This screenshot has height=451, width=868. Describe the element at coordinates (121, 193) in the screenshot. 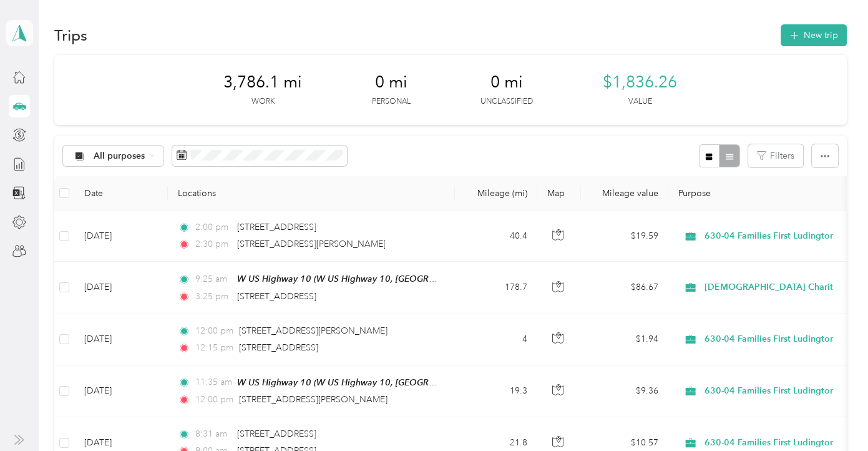

I see `th: Date` at that location.